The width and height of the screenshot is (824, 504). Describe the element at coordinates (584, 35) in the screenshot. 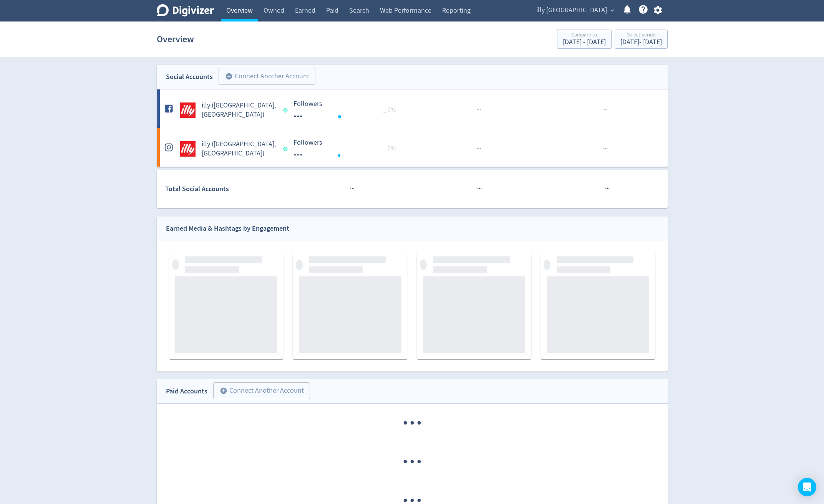

I see `div: Compare to` at that location.